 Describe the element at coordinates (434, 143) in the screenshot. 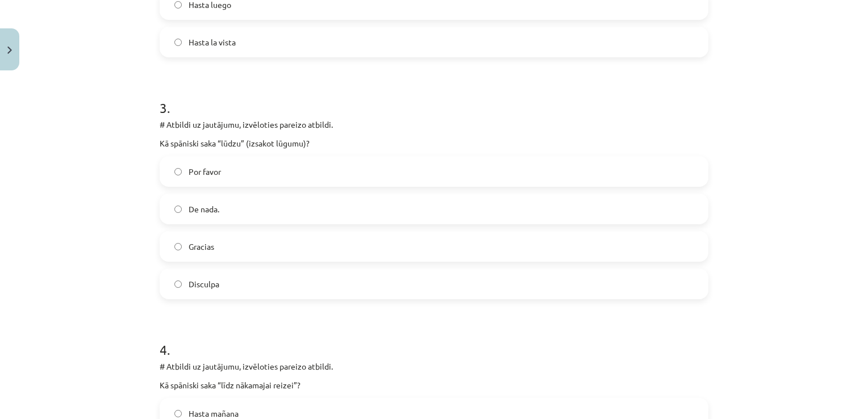

I see `p: Kā spāniski saka “lūdzu” (izsakot lūgumu)?` at that location.